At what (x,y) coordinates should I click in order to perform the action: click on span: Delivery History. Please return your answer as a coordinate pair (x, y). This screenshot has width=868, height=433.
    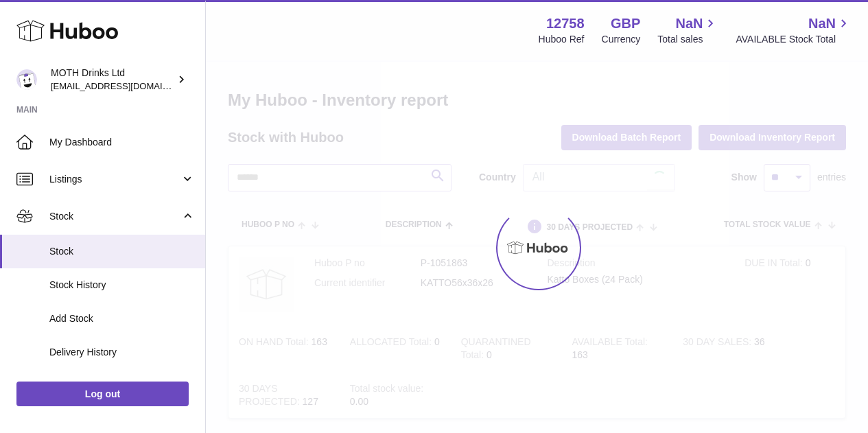
    Looking at the image, I should click on (122, 352).